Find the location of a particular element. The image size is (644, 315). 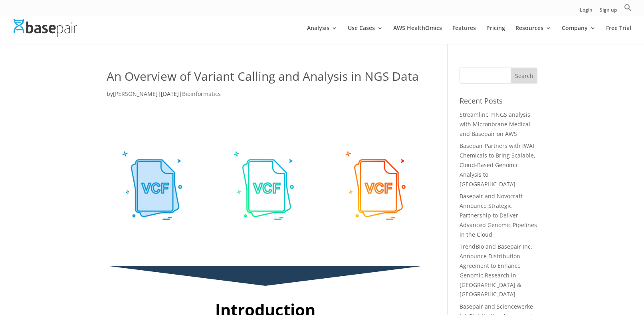

a: Streamline mNGS analysis with Micronbrane Medical and Basepair on AWS is located at coordinates (495, 124).